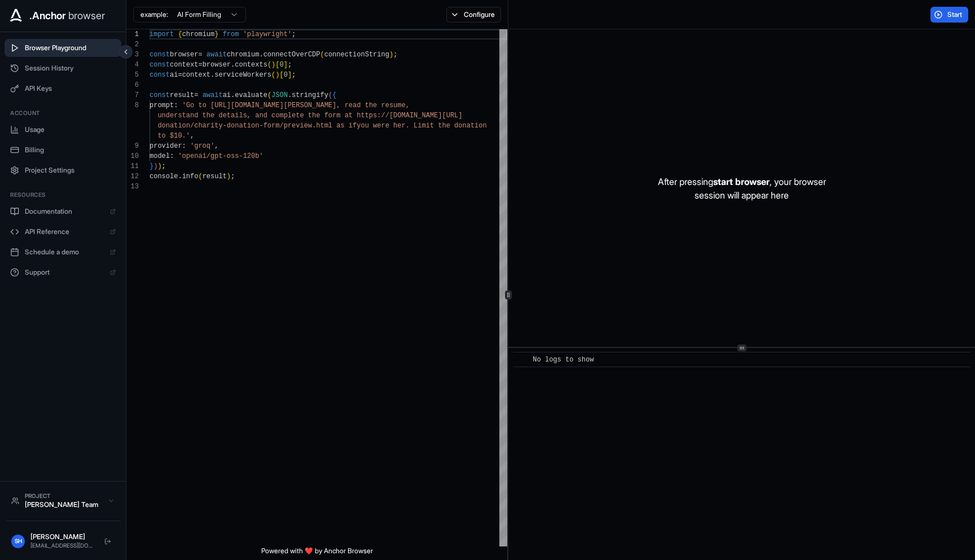  Describe the element at coordinates (63, 252) in the screenshot. I see `a: Schedule a demo` at that location.